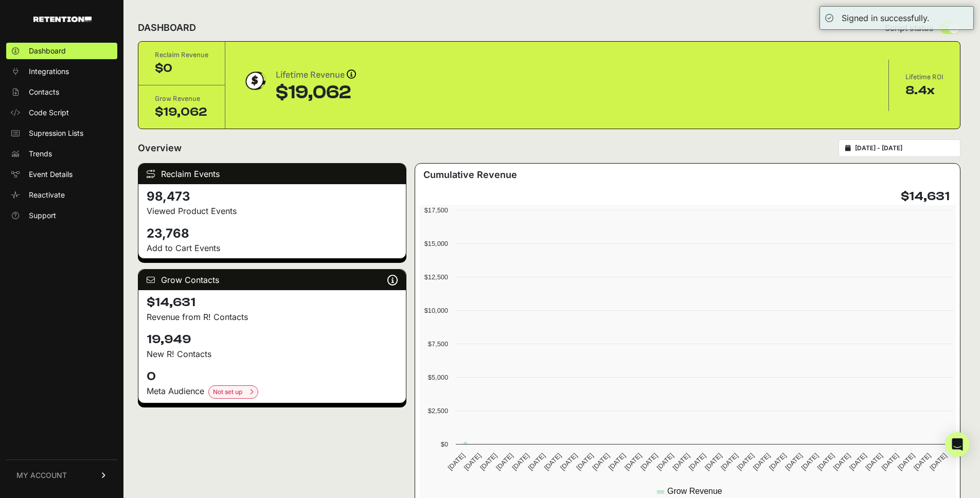 This screenshot has height=498, width=980. What do you see at coordinates (50, 174) in the screenshot?
I see `span: Event Details` at bounding box center [50, 174].